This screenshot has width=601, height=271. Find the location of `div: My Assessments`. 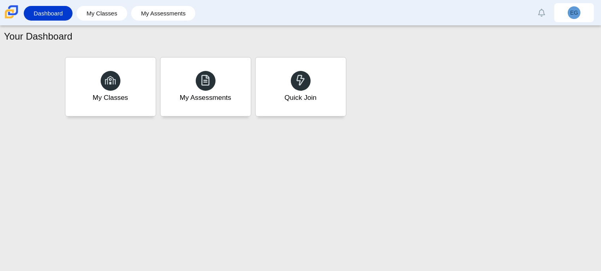

div: My Assessments is located at coordinates (206, 97).